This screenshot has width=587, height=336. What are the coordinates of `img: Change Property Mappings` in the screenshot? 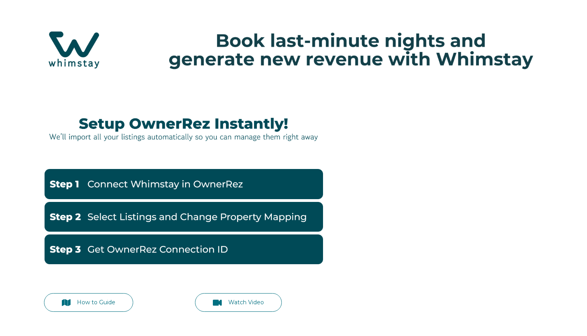 It's located at (184, 217).